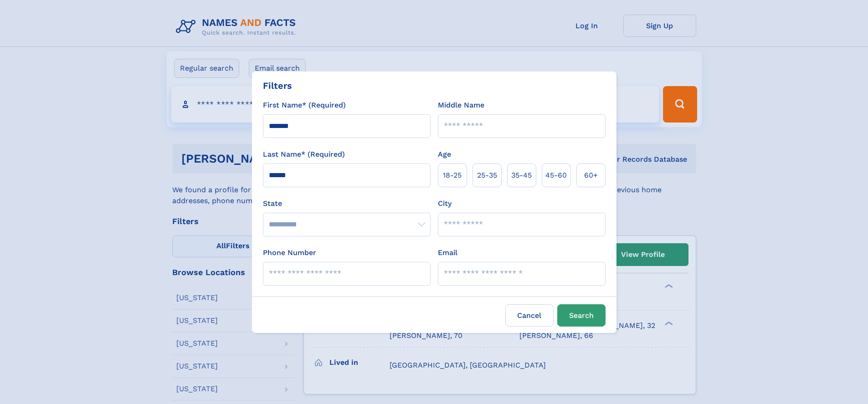 The height and width of the screenshot is (404, 868). Describe the element at coordinates (444, 155) in the screenshot. I see `label: Age` at that location.